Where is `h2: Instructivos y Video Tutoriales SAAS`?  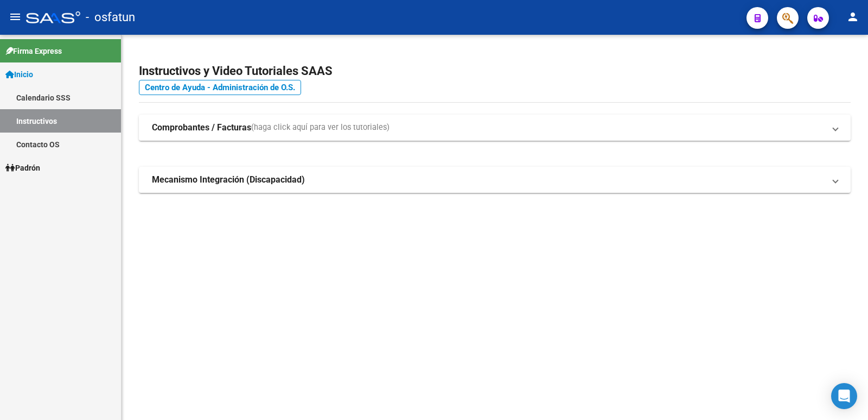
h2: Instructivos y Video Tutoriales SAAS is located at coordinates (495, 71).